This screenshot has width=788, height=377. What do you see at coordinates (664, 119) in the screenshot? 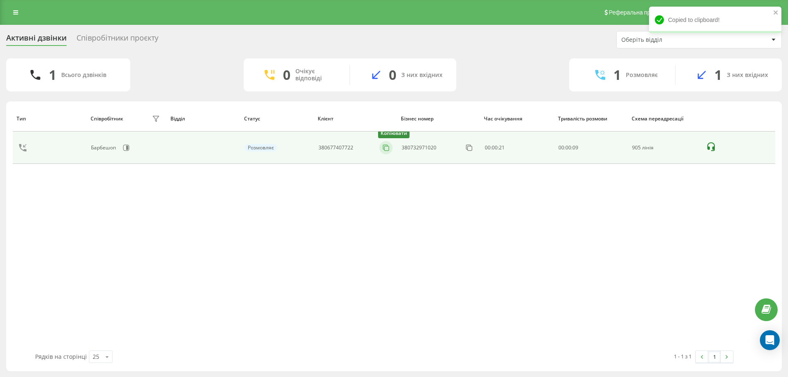
I see `div: Схема переадресації` at bounding box center [664, 119].